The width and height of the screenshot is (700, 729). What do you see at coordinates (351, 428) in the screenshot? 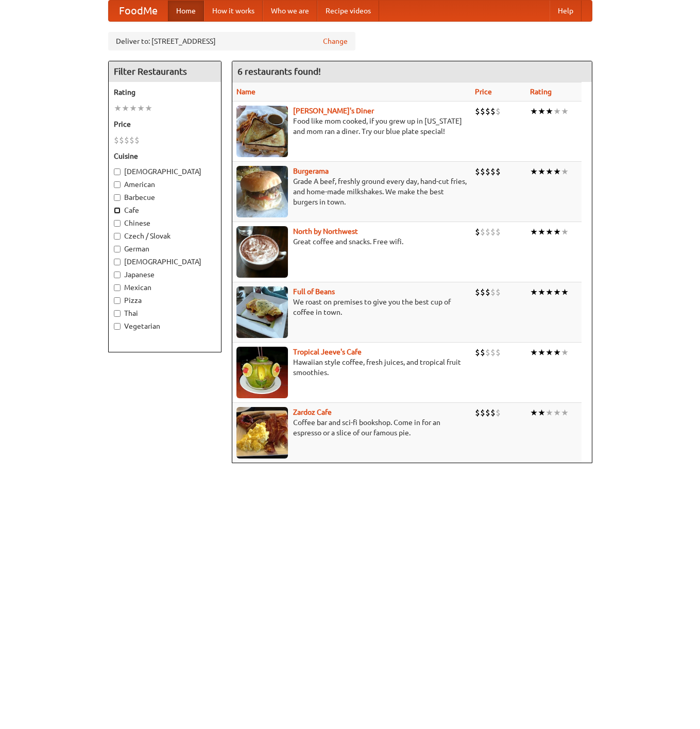
I see `p: Coffee bar and sci-fi bookshop. Come in for an espresso or a slice of our famous pie.` at bounding box center [351, 428].